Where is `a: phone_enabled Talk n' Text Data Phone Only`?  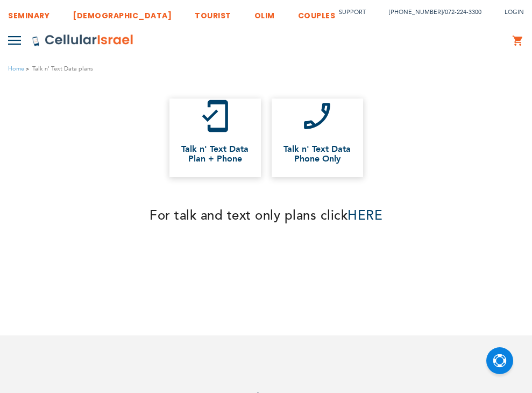
a: phone_enabled Talk n' Text Data Phone Only is located at coordinates (317, 138).